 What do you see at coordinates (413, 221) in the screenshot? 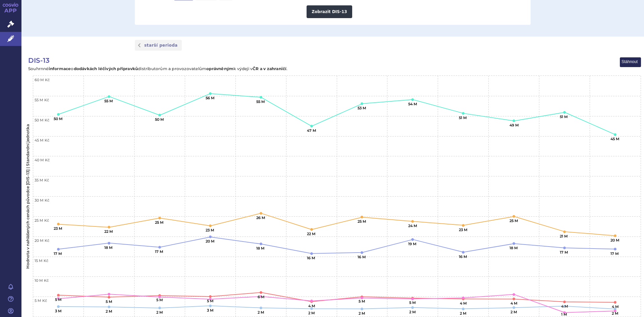
I see `path: duben 2025, 23,738,274.00. B01AB06 FRAXIPARINE.` at bounding box center [413, 221].